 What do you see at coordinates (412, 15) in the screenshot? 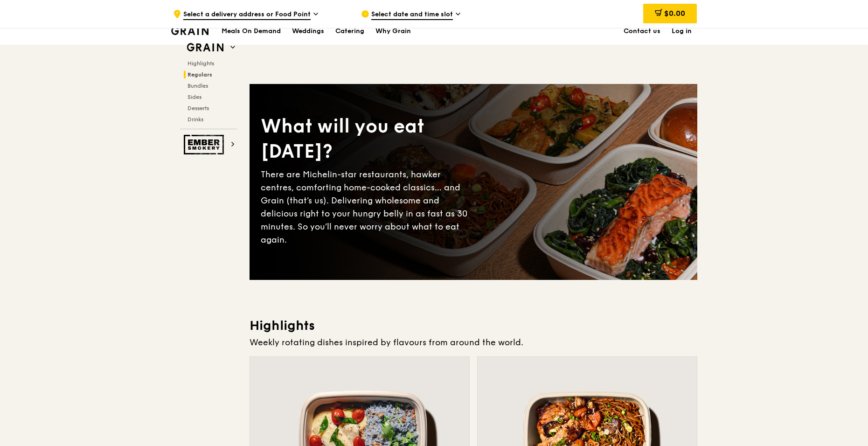
I see `span: Select date and time slot` at bounding box center [412, 15].